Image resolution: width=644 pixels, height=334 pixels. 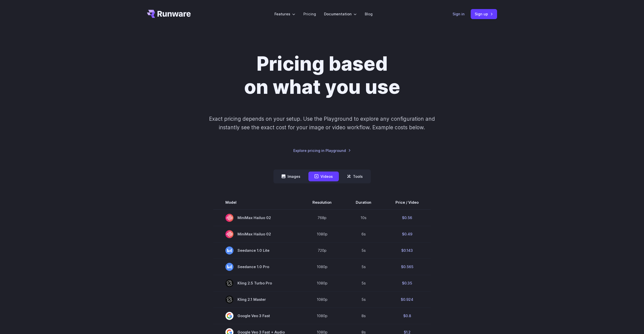 What do you see at coordinates (257, 202) in the screenshot?
I see `th: Model` at bounding box center [257, 202].